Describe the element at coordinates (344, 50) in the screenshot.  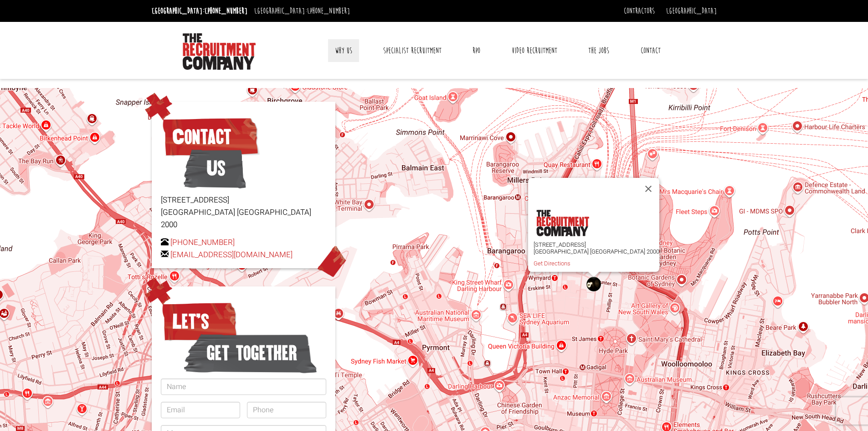
I see `a: Why Us` at that location.